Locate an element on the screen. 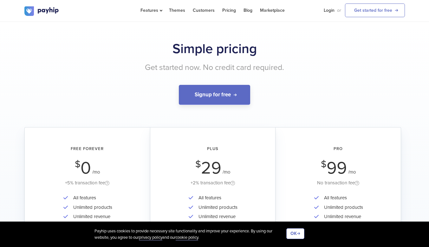 The image size is (429, 247). h2: Pro is located at coordinates (338, 148).